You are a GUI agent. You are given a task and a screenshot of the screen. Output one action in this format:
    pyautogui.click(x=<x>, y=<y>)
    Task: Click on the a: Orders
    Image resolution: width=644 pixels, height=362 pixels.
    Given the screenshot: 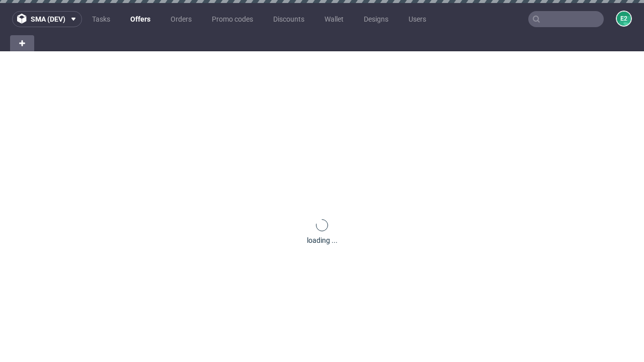 What is the action you would take?
    pyautogui.click(x=181, y=19)
    